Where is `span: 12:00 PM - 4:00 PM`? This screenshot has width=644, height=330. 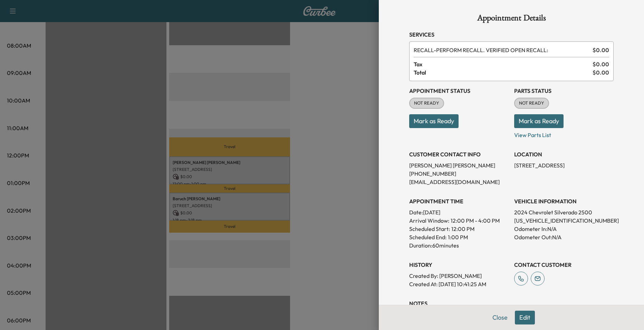
span: 12:00 PM - 4:00 PM is located at coordinates (475, 221).